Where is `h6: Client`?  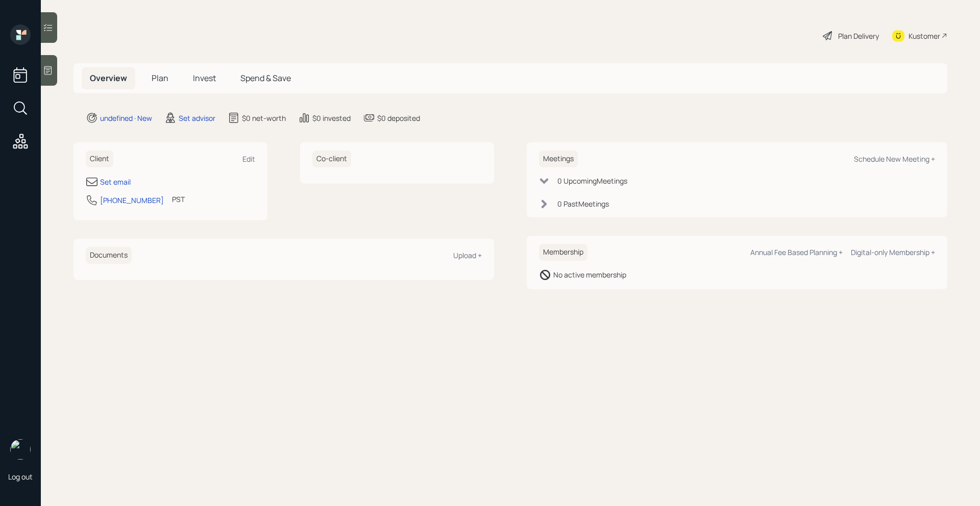
h6: Client is located at coordinates (100, 159).